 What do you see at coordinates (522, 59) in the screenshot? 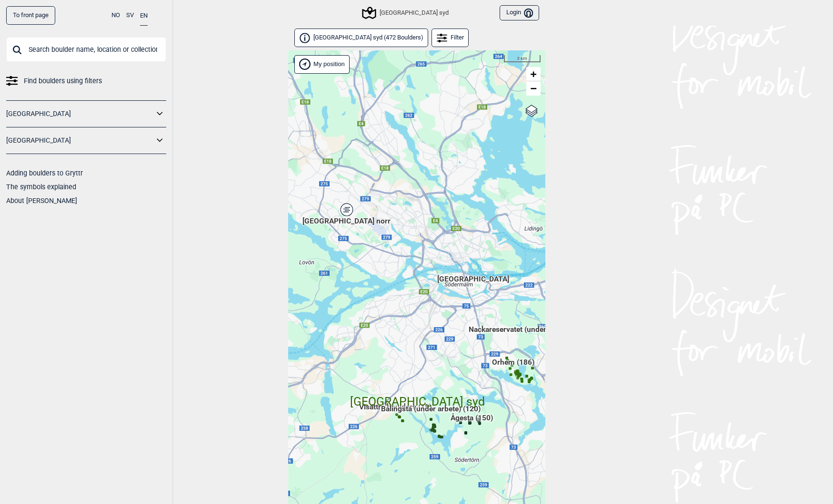
I see `div: 3 km` at bounding box center [522, 59].